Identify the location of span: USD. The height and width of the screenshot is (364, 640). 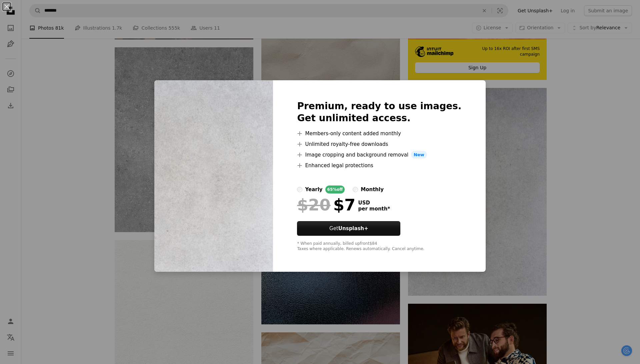
(374, 203).